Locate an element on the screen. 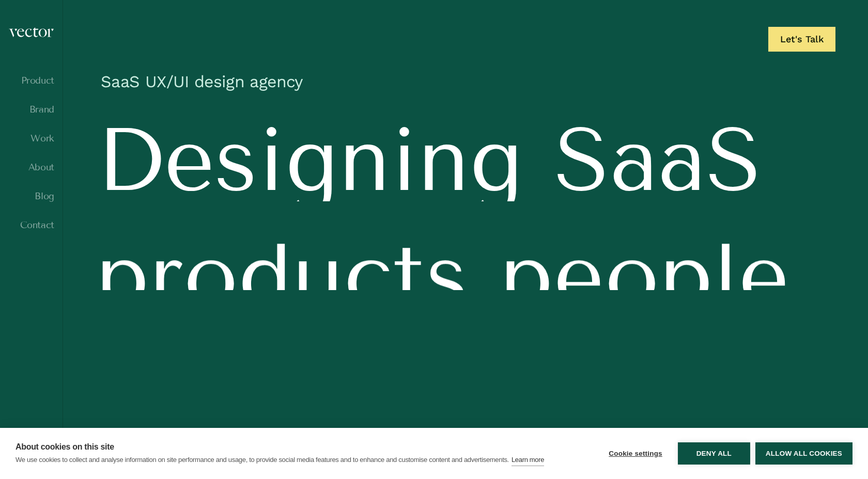 The height and width of the screenshot is (479, 868). p: We use cookies to collect and analyse information on site performance and usage, to provide socia... is located at coordinates (262, 459).